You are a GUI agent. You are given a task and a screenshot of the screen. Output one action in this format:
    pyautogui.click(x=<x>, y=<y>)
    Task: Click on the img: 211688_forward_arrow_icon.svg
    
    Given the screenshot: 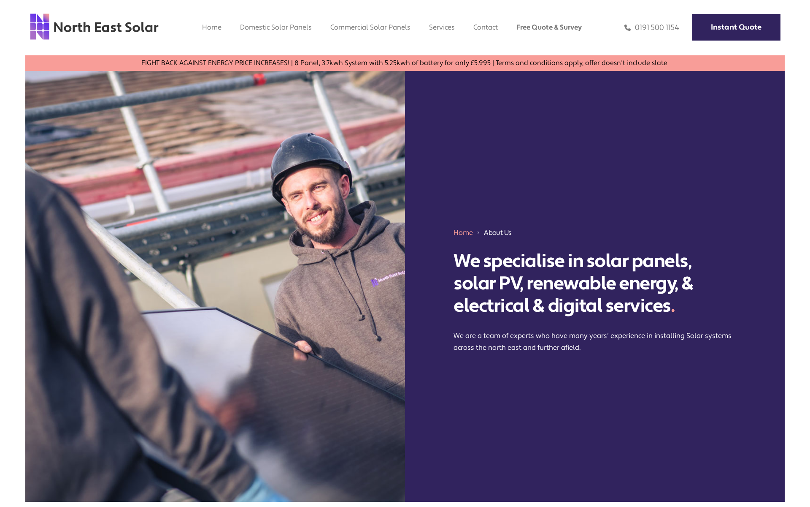 What is the action you would take?
    pyautogui.click(x=479, y=232)
    